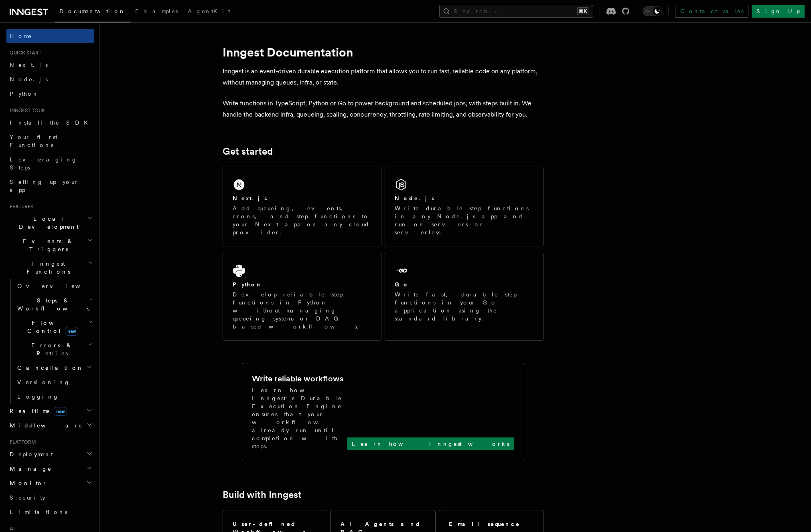 Image resolution: width=811 pixels, height=532 pixels. I want to click on button: Errors & Retries, so click(54, 349).